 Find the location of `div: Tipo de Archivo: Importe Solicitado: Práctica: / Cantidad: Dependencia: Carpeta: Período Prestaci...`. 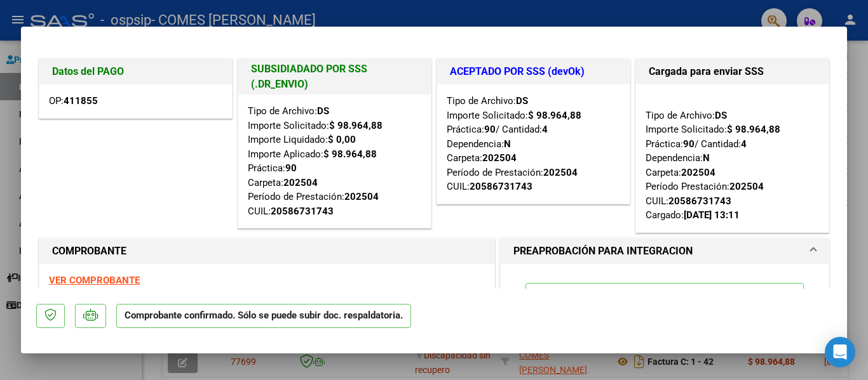

div: Tipo de Archivo: Importe Solicitado: Práctica: / Cantidad: Dependencia: Carpeta: Período Prestaci... is located at coordinates (732, 158).